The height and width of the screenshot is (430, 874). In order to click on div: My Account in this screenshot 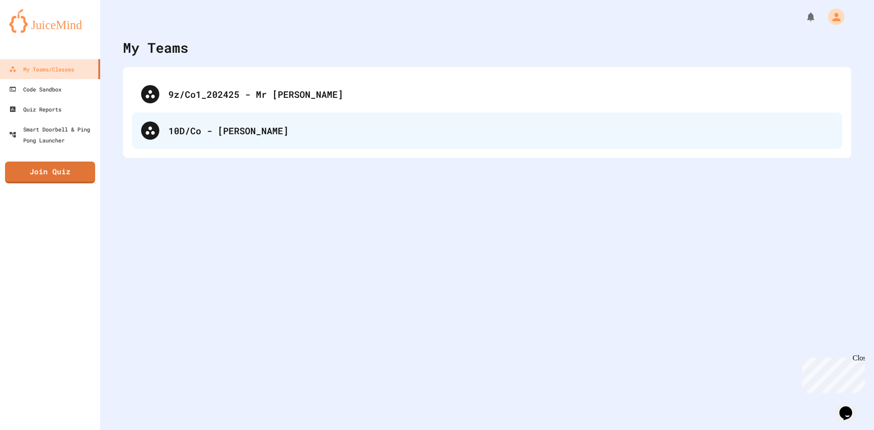, I will do `click(832, 17)`.